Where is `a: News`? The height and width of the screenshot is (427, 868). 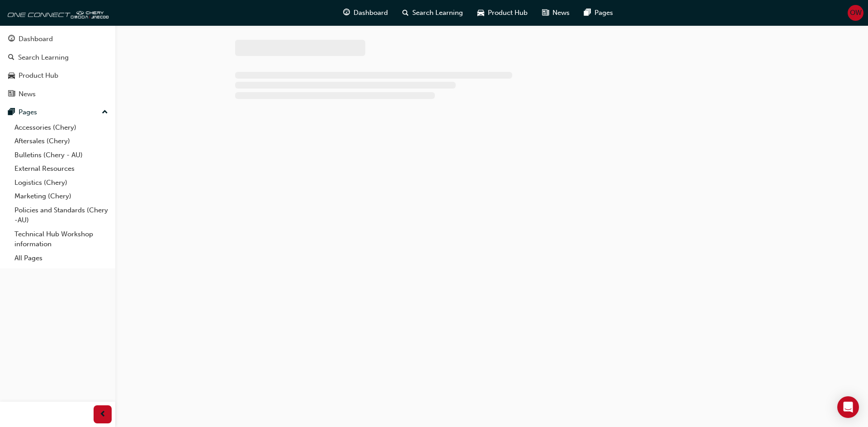 a: News is located at coordinates (58, 94).